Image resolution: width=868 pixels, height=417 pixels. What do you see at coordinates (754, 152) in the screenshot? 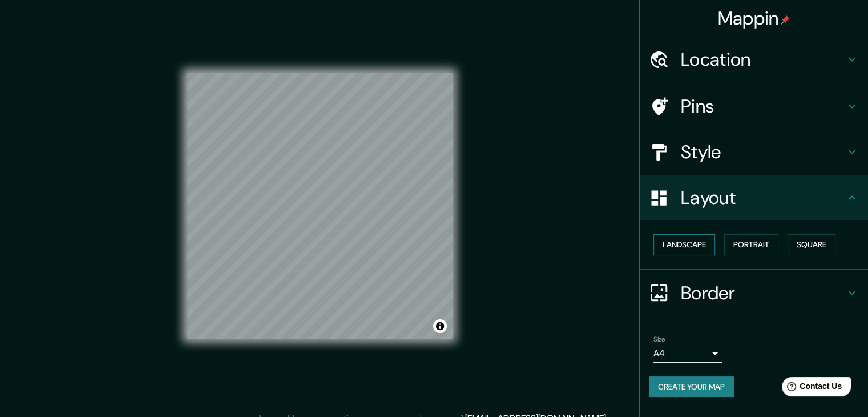
I see `div: Style` at bounding box center [754, 152].